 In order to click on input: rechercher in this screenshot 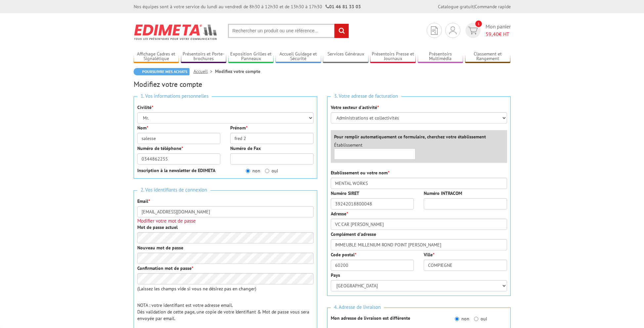, I will do `click(341, 30)`.